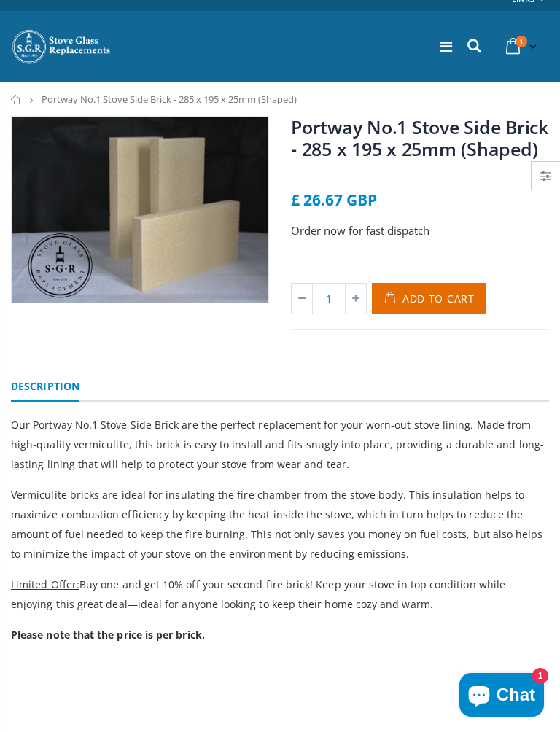 The height and width of the screenshot is (732, 560). Describe the element at coordinates (439, 298) in the screenshot. I see `span: Add to Cart` at that location.